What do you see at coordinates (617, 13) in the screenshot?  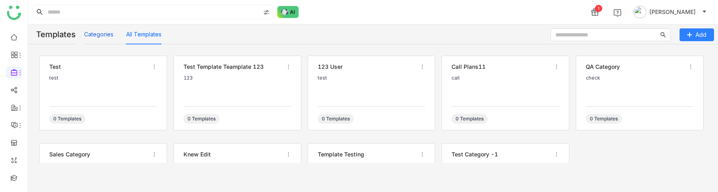 I see `img: help.svg` at bounding box center [617, 13].